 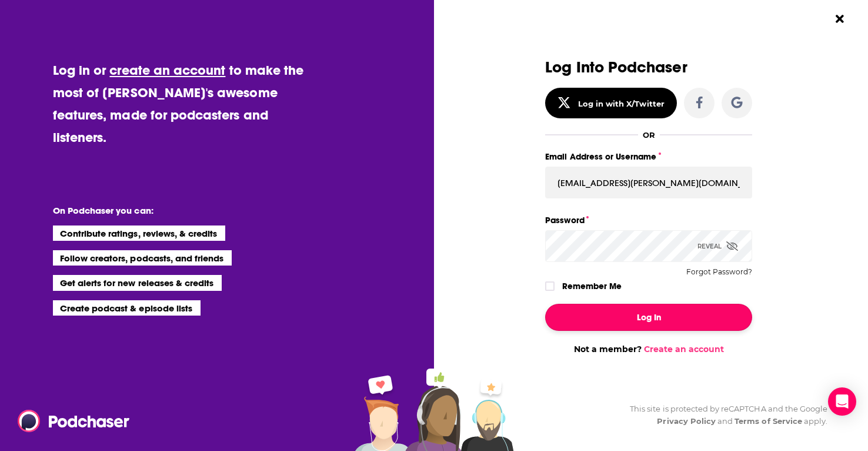 I want to click on button: Close Button, so click(x=840, y=19).